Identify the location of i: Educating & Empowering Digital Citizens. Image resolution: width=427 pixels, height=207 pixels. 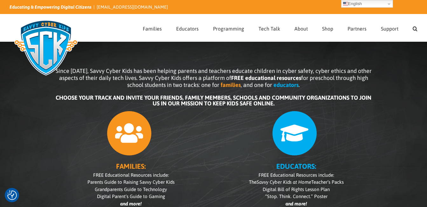
(51, 7).